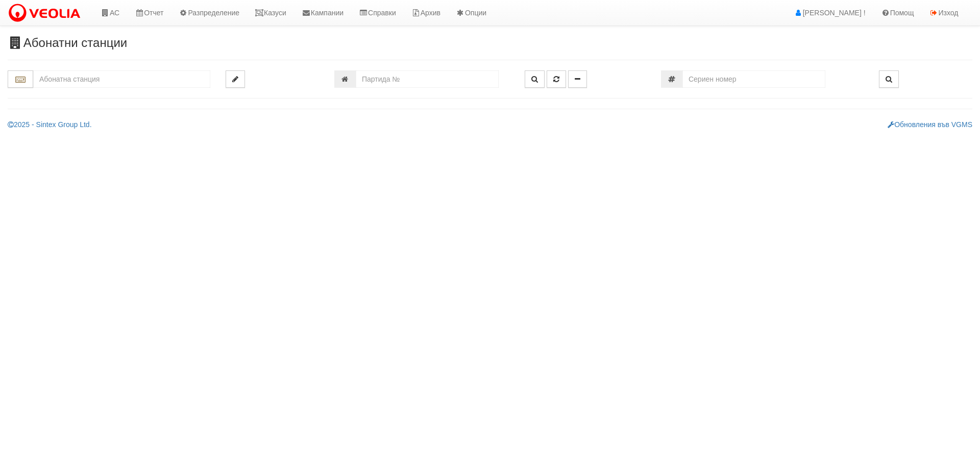 This screenshot has height=469, width=980. Describe the element at coordinates (46, 13) in the screenshot. I see `img: VeoliaLogo.png` at that location.